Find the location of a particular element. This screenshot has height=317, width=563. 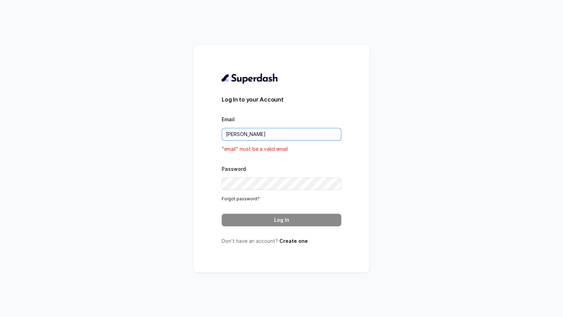

p: "email" must be a valid email is located at coordinates (282, 149).